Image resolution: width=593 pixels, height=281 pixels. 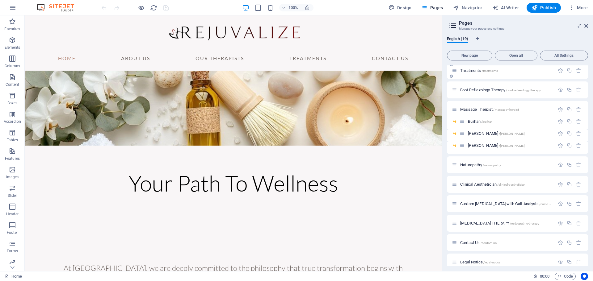 What do you see at coordinates (517, 42) in the screenshot?
I see `div: Language Tabs` at bounding box center [517, 42].